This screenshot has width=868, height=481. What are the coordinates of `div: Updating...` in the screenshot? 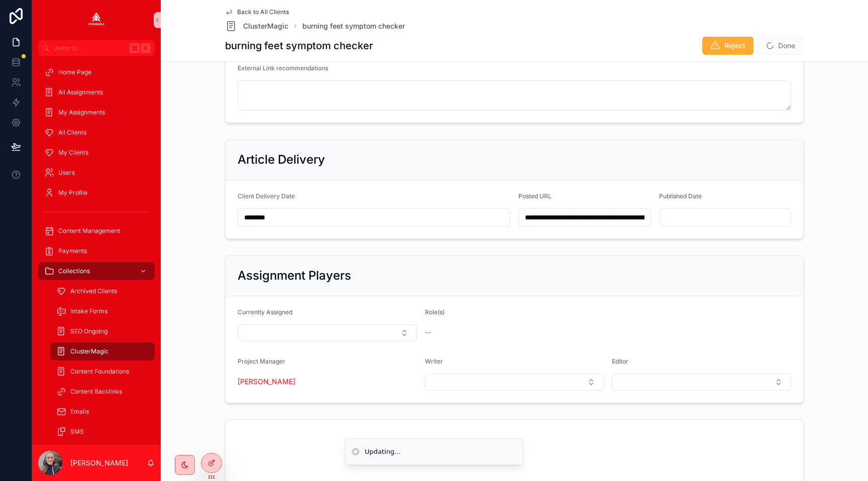 It's located at (383, 451).